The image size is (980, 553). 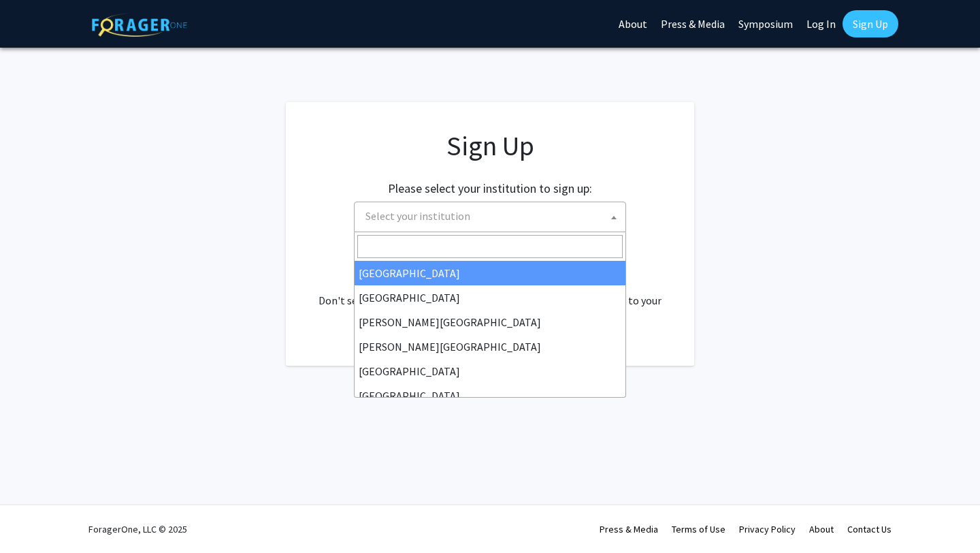 I want to click on a: Contact Us, so click(x=869, y=529).